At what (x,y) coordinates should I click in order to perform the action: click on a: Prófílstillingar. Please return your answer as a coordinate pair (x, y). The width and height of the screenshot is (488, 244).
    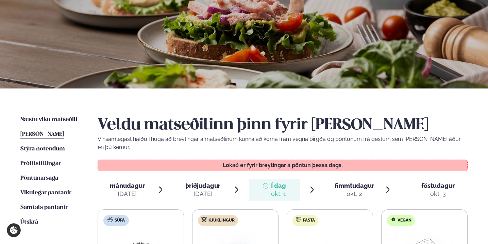
    Looking at the image, I should click on (40, 164).